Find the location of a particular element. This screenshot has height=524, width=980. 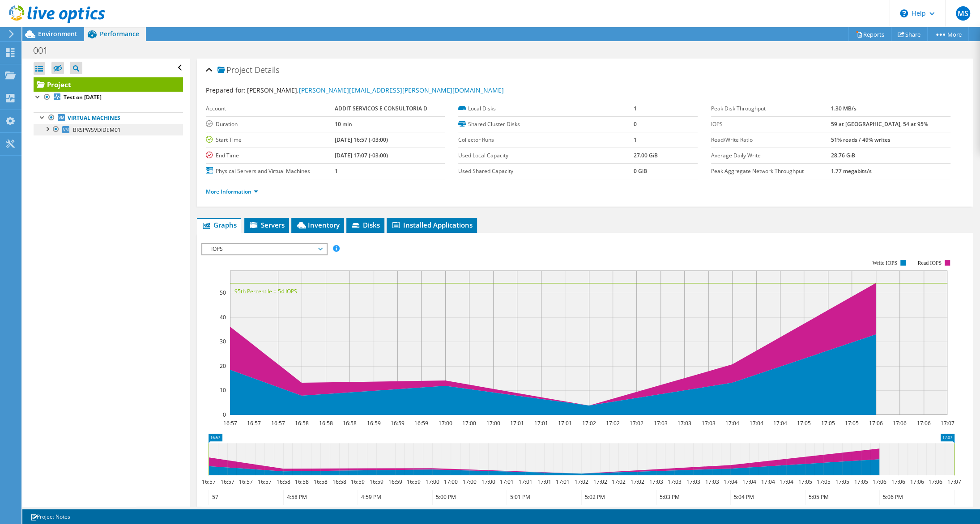

label: Start Time is located at coordinates (270, 140).